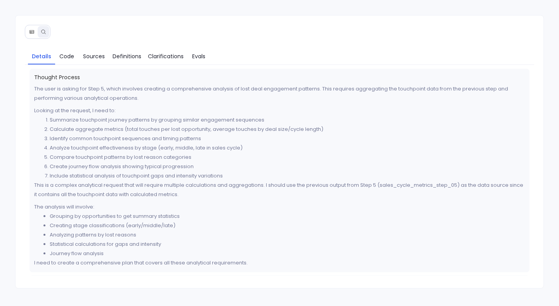  What do you see at coordinates (279, 77) in the screenshot?
I see `span: Thought Process` at bounding box center [279, 77].